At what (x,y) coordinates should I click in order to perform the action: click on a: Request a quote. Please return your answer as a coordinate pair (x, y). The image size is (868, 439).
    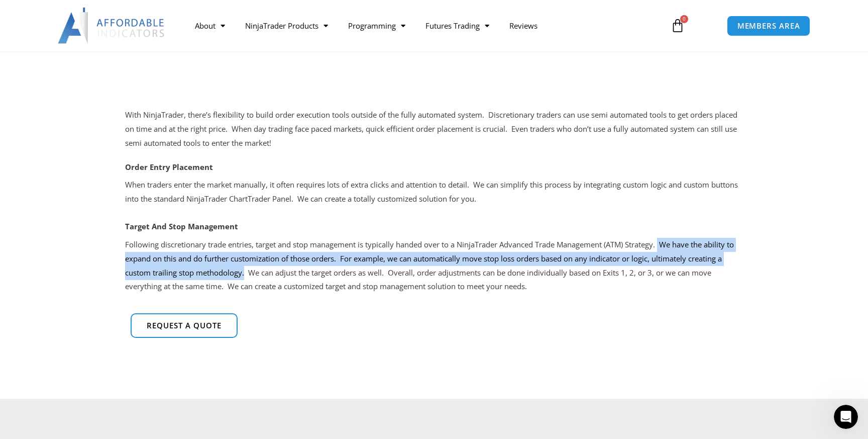
    Looking at the image, I should click on (184, 325).